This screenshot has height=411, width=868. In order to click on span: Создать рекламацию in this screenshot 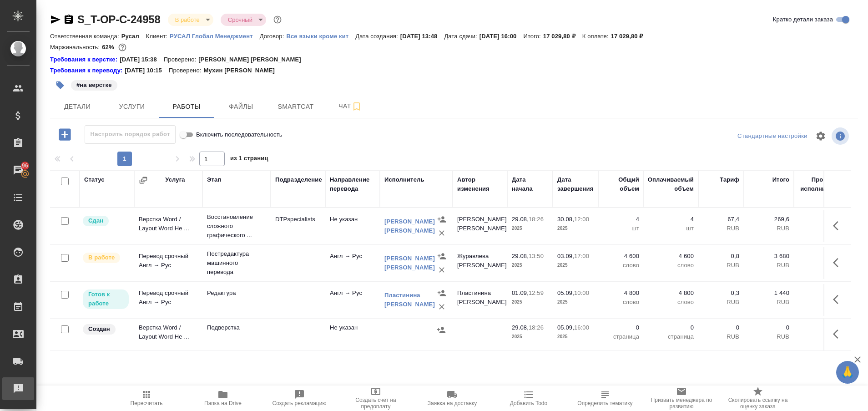, I will do `click(299, 403)`.